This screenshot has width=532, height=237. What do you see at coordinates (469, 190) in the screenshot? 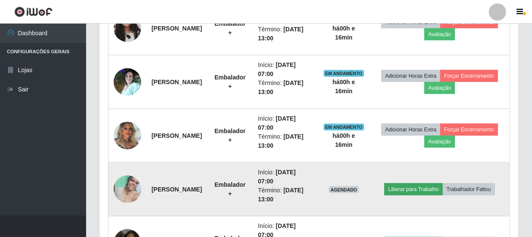
I see `button: Trabalhador Faltou` at bounding box center [469, 190].